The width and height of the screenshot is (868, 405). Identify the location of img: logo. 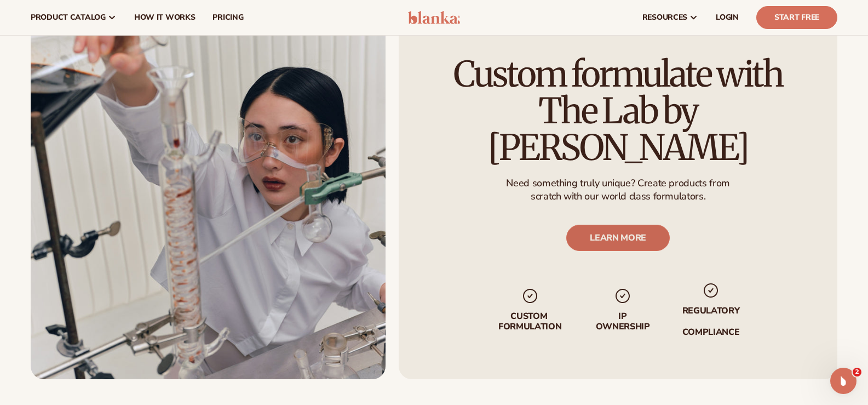
(434, 18).